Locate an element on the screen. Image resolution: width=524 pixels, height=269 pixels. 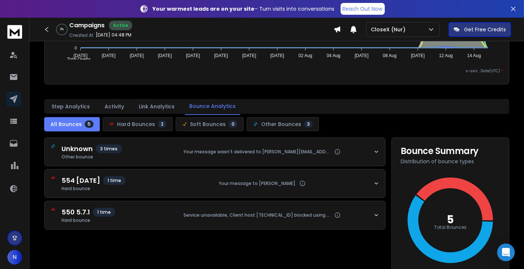
span: Other bounce is located at coordinates (92, 157).